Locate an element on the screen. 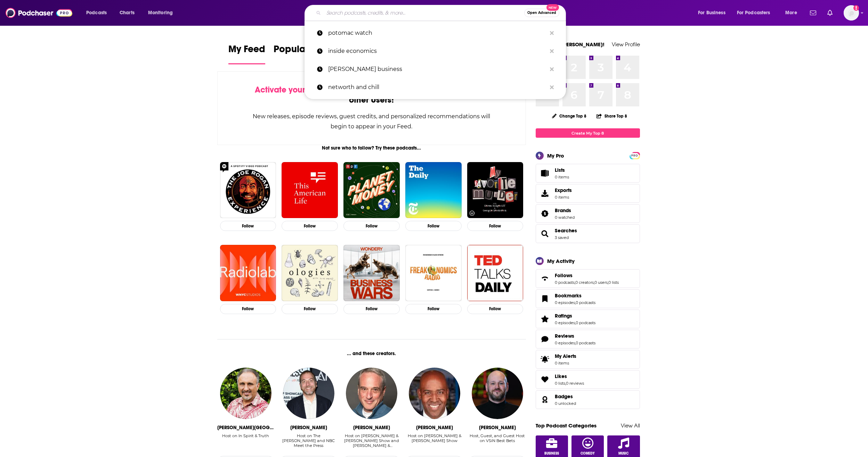  span: 0 items is located at coordinates (563, 197).